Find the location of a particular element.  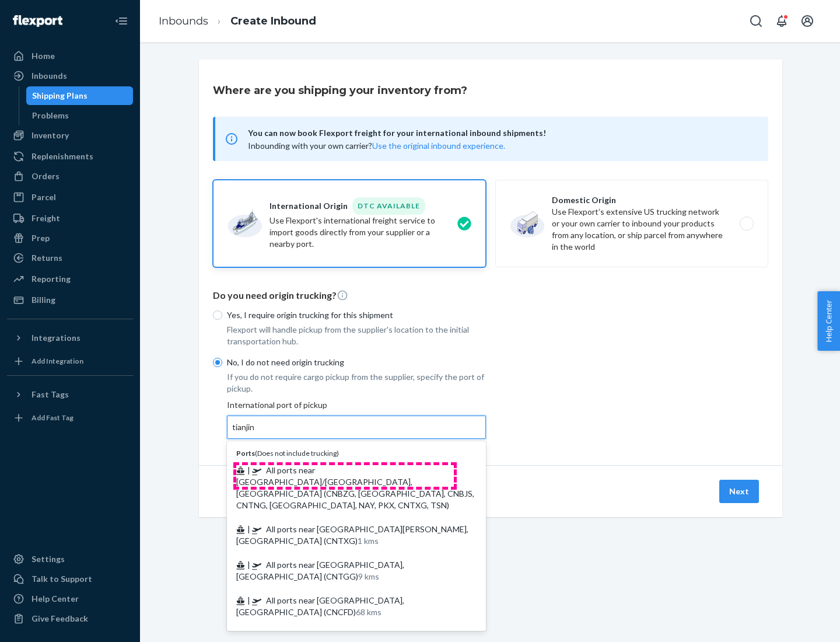

a: Create Inbound is located at coordinates (273, 21).